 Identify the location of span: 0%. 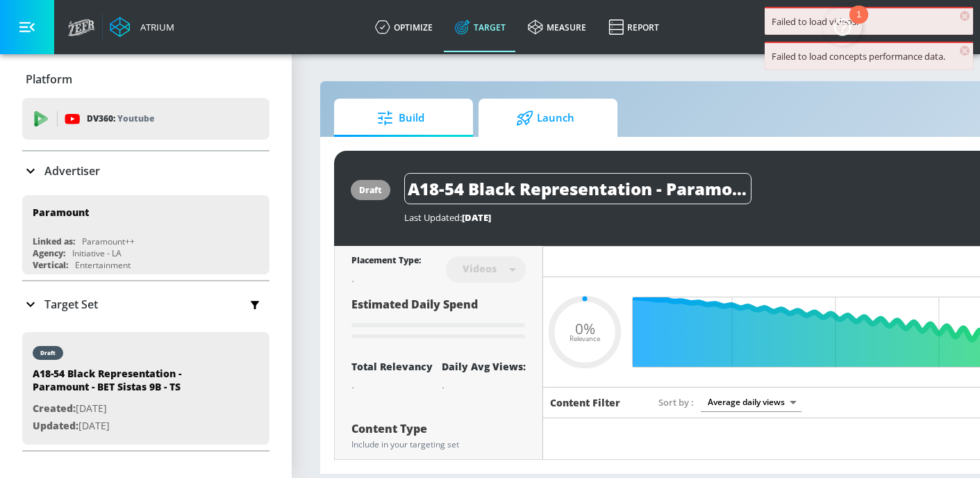
(585, 328).